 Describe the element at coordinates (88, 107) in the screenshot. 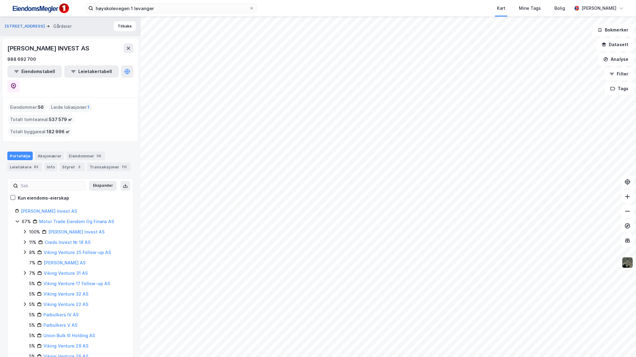

I see `span: 1` at that location.